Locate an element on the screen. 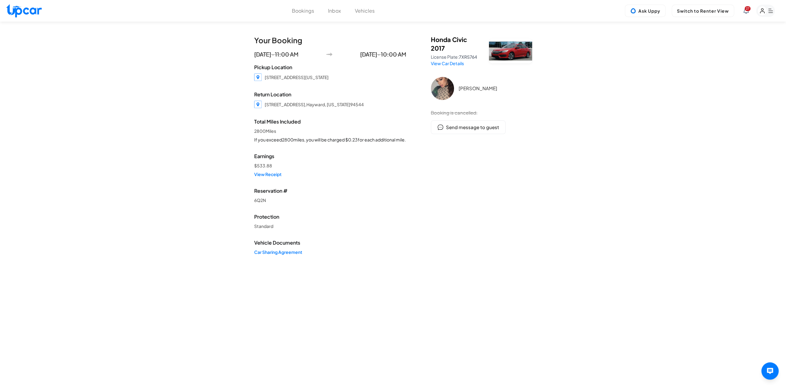  button: Ask Uppy is located at coordinates (645, 11).